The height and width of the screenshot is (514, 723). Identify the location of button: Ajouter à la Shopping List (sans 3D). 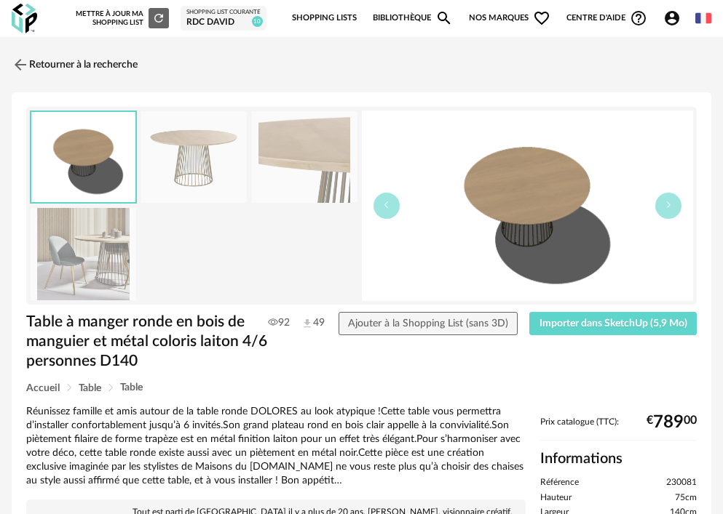
(428, 324).